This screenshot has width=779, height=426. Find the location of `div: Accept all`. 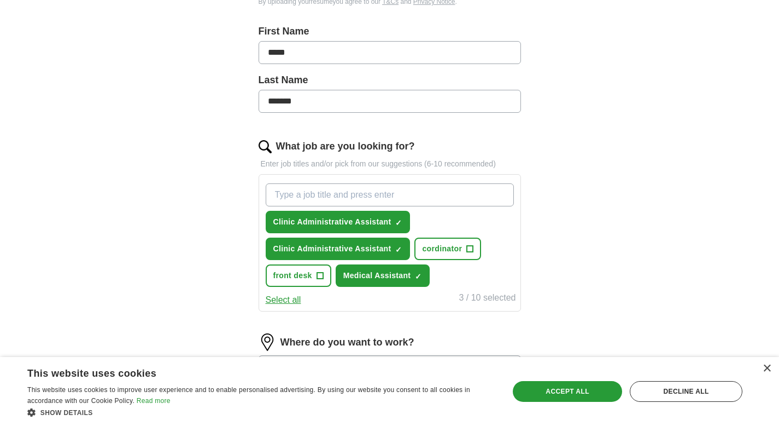

div: Accept all is located at coordinates (568, 391).